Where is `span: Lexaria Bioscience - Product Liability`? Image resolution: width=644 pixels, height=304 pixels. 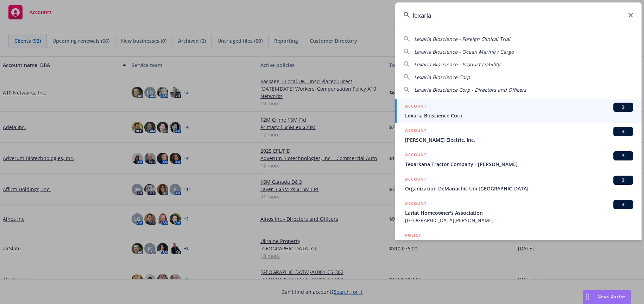 span: Lexaria Bioscience - Product Liability is located at coordinates (457, 64).